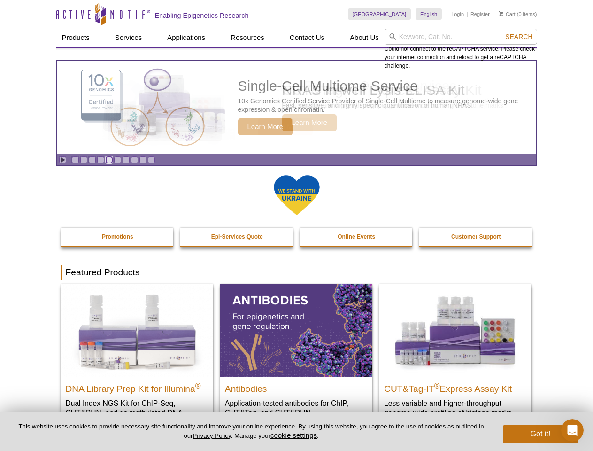 The image size is (593, 451). I want to click on a: English, so click(429, 14).